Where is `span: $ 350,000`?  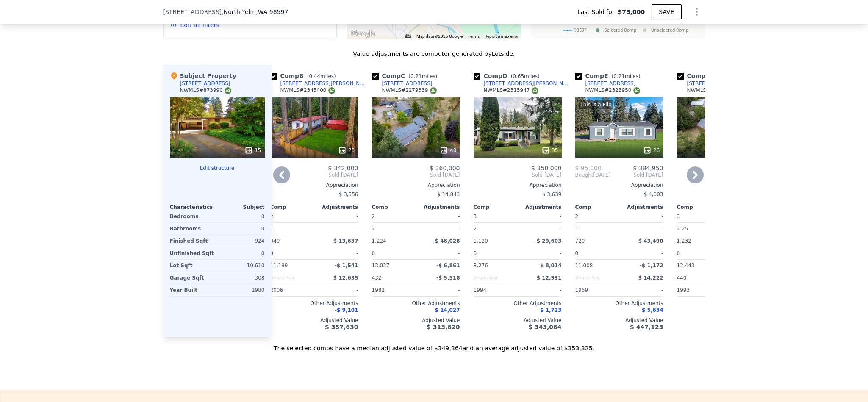
span: $ 350,000 is located at coordinates (546, 168).